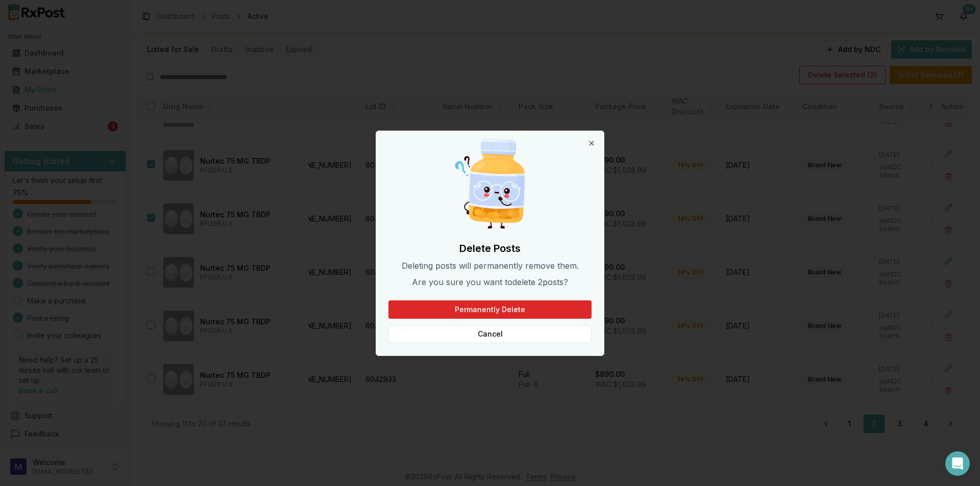 Image resolution: width=980 pixels, height=486 pixels. What do you see at coordinates (490, 282) in the screenshot?
I see `p: Are you sure you want to delete 2 post s ?` at bounding box center [490, 282].